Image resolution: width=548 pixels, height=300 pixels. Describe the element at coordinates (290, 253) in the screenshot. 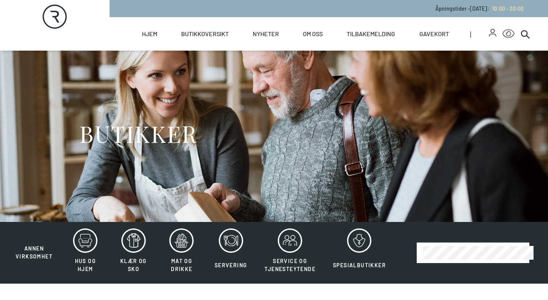

I see `button: Service og tjenesteytende` at that location.